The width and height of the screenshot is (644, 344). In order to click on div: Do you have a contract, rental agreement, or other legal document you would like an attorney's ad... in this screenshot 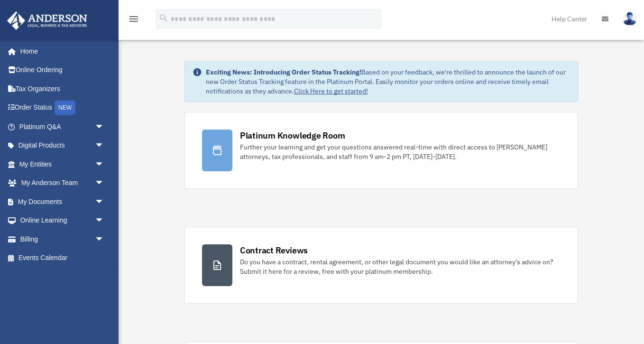, I will do `click(400, 267)`.